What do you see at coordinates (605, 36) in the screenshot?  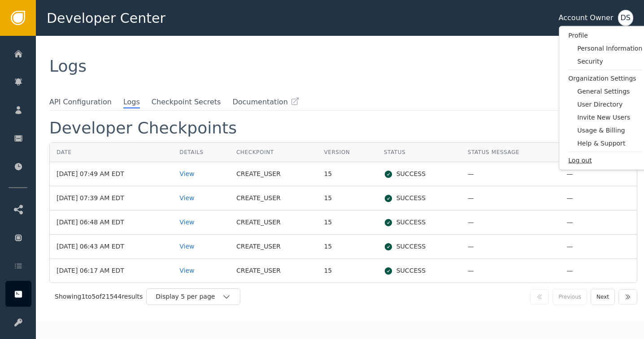 I see `span: Profile` at bounding box center [605, 36].